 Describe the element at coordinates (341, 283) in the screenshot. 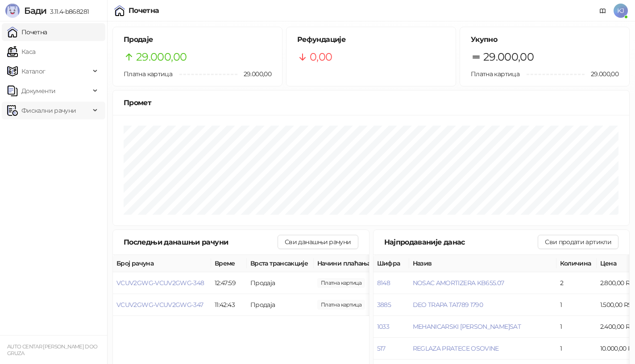

I see `span: 11.500,00` at that location.